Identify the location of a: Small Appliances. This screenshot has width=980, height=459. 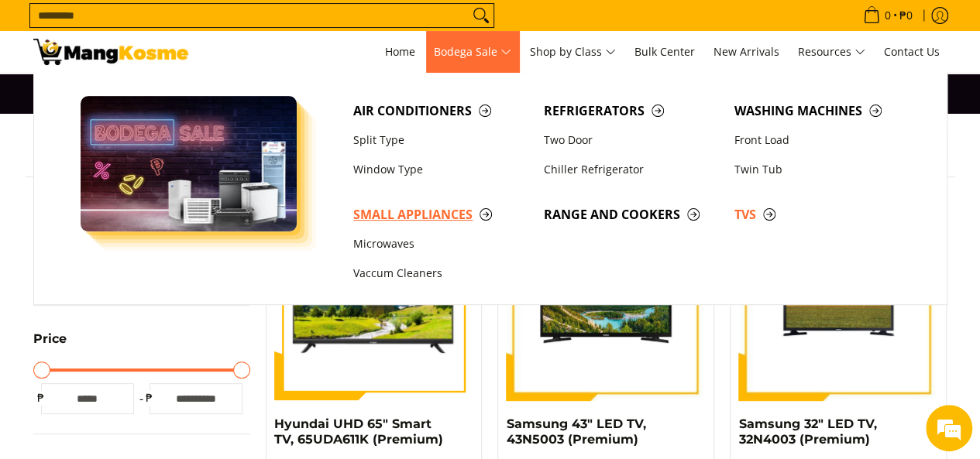
(441, 215).